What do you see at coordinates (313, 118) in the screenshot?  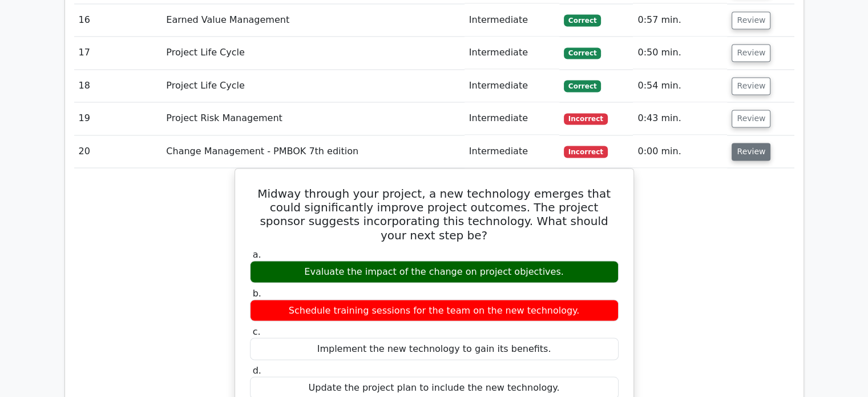 I see `td: Project Risk Management` at bounding box center [313, 118].